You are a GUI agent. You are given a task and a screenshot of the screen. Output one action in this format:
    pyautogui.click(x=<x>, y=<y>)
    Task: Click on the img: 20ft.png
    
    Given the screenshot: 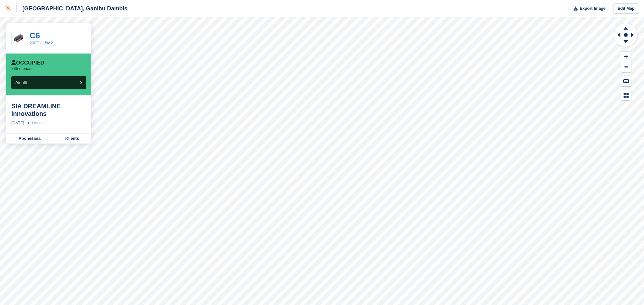 What is the action you would take?
    pyautogui.click(x=19, y=38)
    